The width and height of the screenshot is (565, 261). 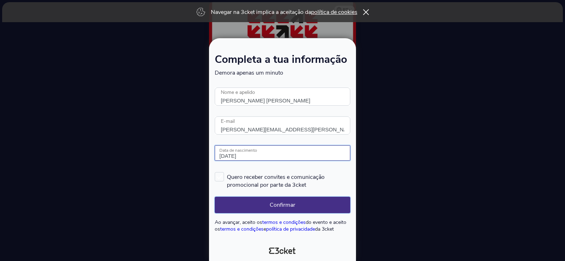 I want to click on h1: Completa a tua informação, so click(x=282, y=62).